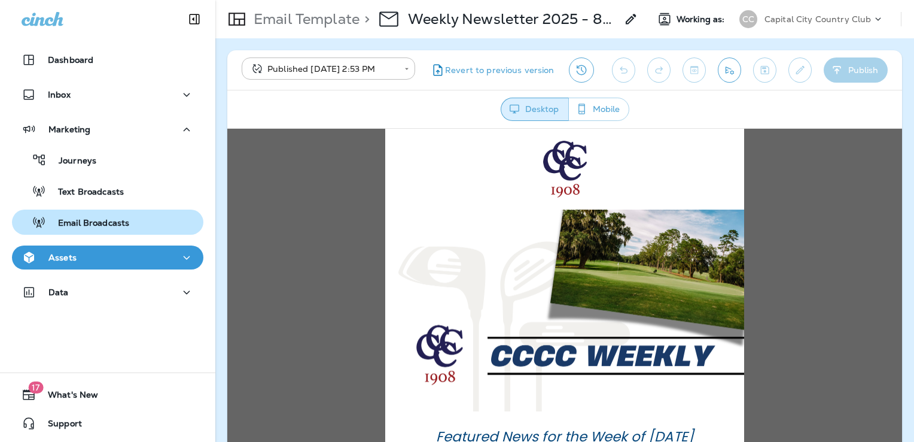 This screenshot has height=442, width=914. What do you see at coordinates (512, 19) in the screenshot?
I see `div: Weekly Newsletter 2025 - 8/11` at bounding box center [512, 19].